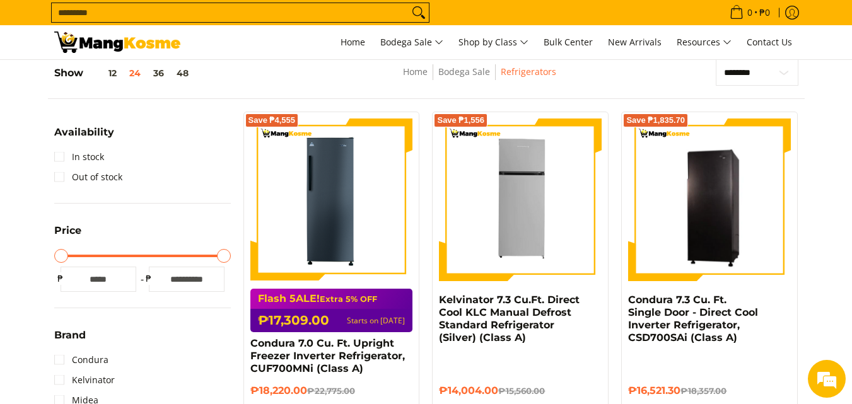 This screenshot has height=404, width=852. Describe the element at coordinates (332, 391) in the screenshot. I see `h6: ₱18,220.00` at that location.